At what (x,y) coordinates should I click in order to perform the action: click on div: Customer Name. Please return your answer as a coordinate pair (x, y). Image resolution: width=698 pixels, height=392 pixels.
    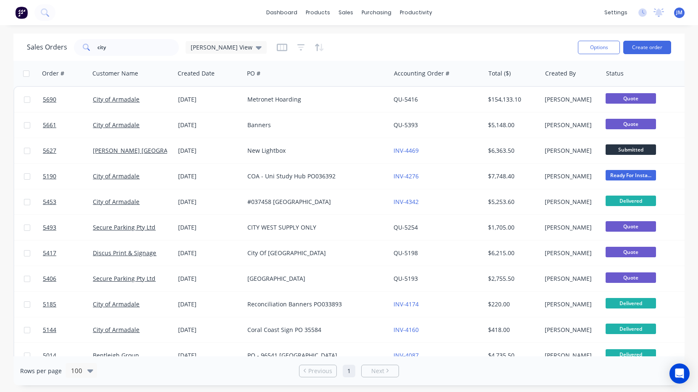
    Looking at the image, I should click on (115, 74).